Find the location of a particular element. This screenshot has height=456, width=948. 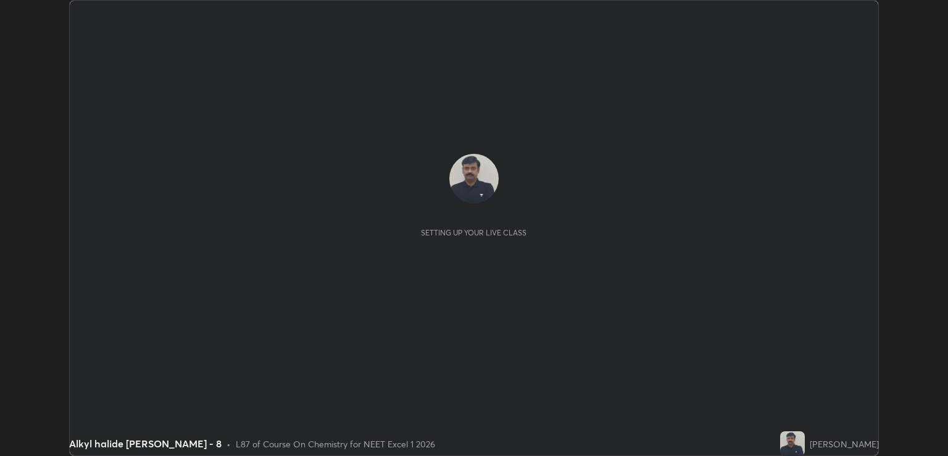

div: Setting up your live class is located at coordinates (474, 232).